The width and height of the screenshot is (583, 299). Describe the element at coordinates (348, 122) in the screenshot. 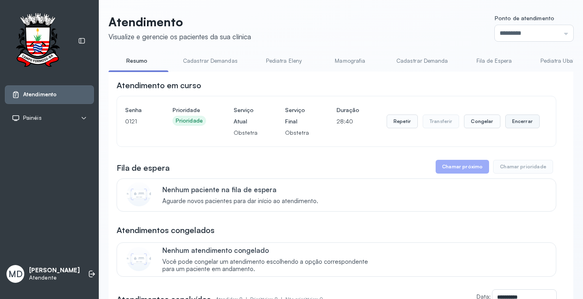

I see `p: 28:40` at that location.